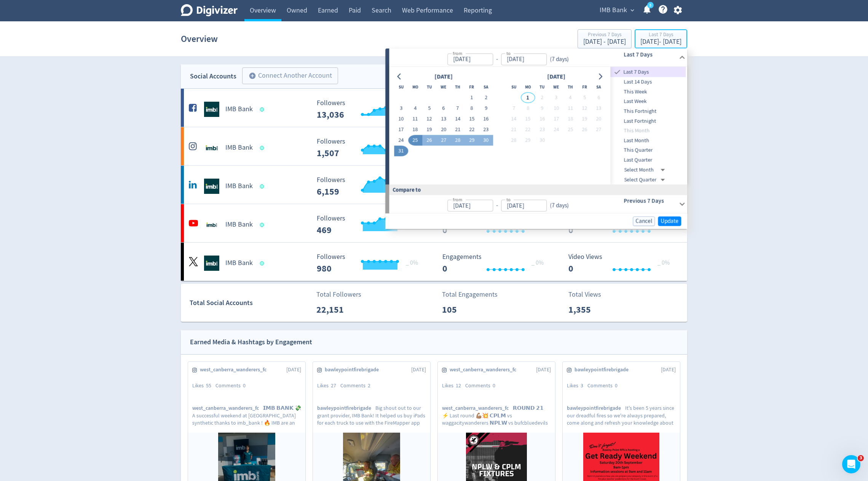 The image size is (868, 481). I want to click on a: IMB Bank undefinedIMB Bank Followers --- Followers 13,036 <1% Engagements 37 Engagements 37 270% ..., so click(434, 108).